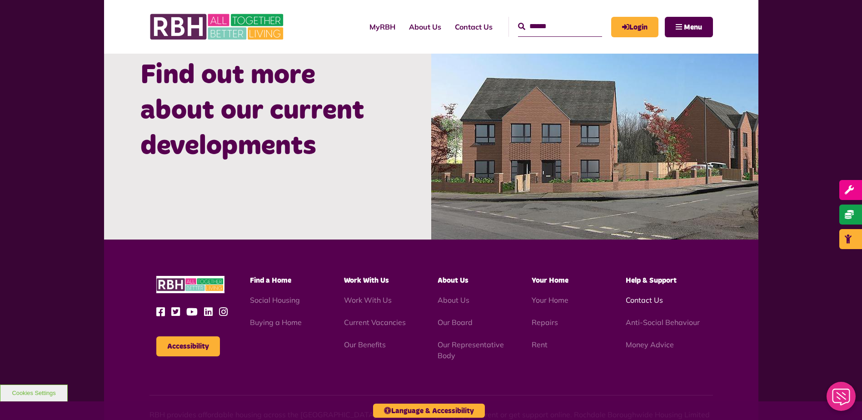 This screenshot has height=420, width=862. I want to click on h2: Find out more about our current developments, so click(268, 111).